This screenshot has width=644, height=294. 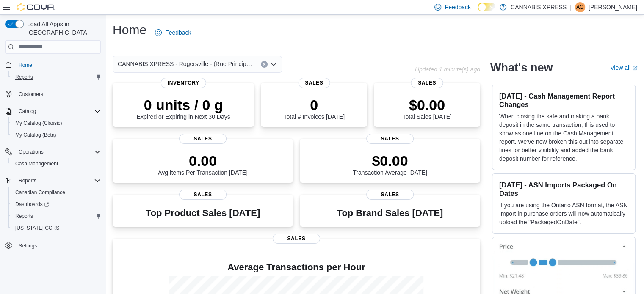 What do you see at coordinates (56, 192) in the screenshot?
I see `button: Canadian Compliance` at bounding box center [56, 192].